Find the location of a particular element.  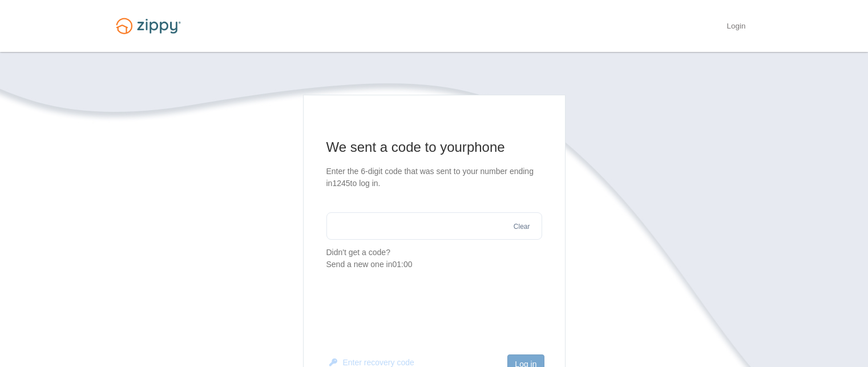

p: Enter the 6-digit code that was sent to your number ending in 1245 to log in. is located at coordinates (434, 177).